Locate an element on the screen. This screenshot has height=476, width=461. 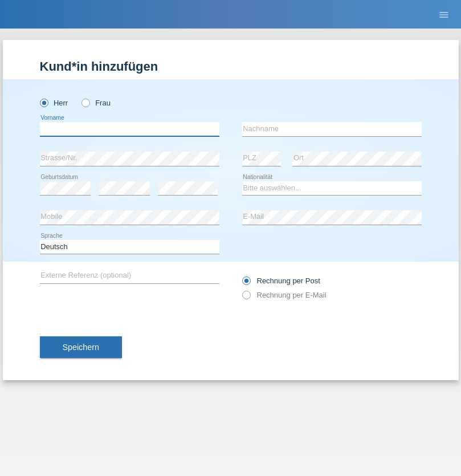
label: Herr is located at coordinates (54, 103).